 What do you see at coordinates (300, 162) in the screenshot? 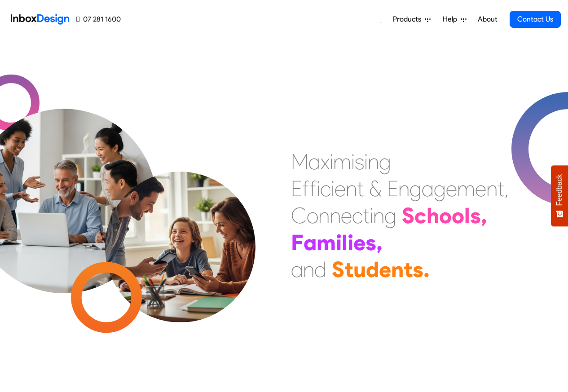
I see `div: M` at bounding box center [300, 162].